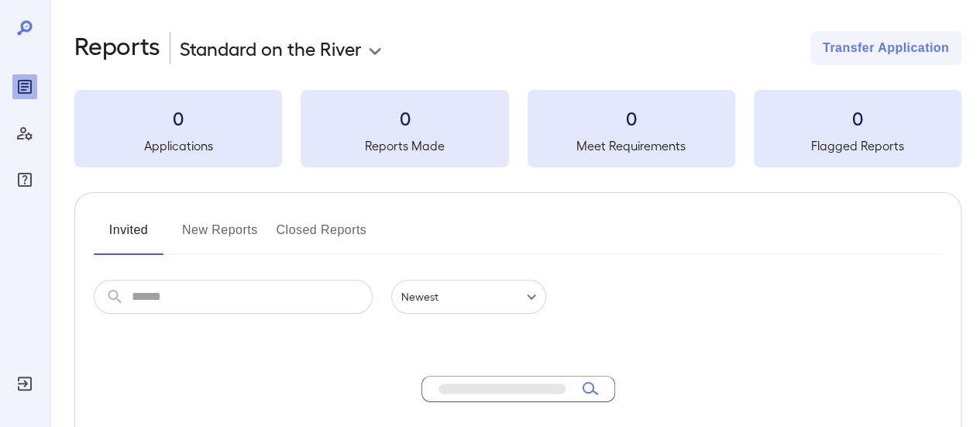  What do you see at coordinates (468, 297) in the screenshot?
I see `div: Newest` at bounding box center [468, 297].